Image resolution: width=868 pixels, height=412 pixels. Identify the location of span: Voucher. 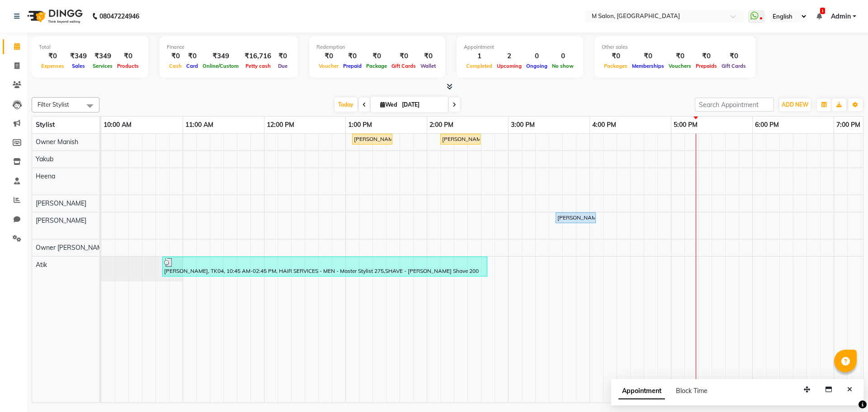
(328, 66).